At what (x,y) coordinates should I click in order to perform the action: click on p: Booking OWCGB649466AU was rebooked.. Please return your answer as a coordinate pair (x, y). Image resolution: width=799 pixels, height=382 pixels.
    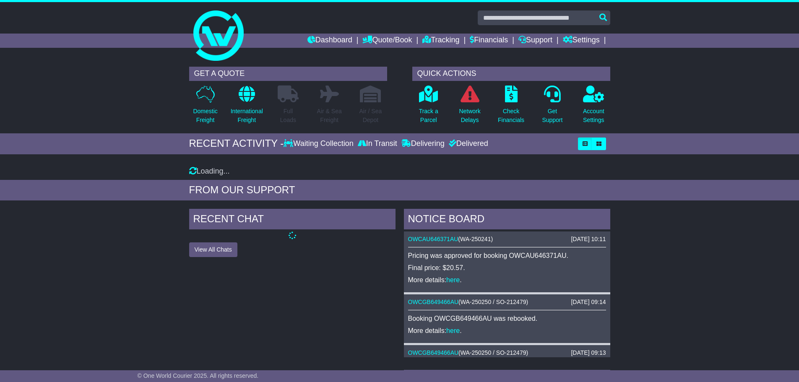
    Looking at the image, I should click on (507, 318).